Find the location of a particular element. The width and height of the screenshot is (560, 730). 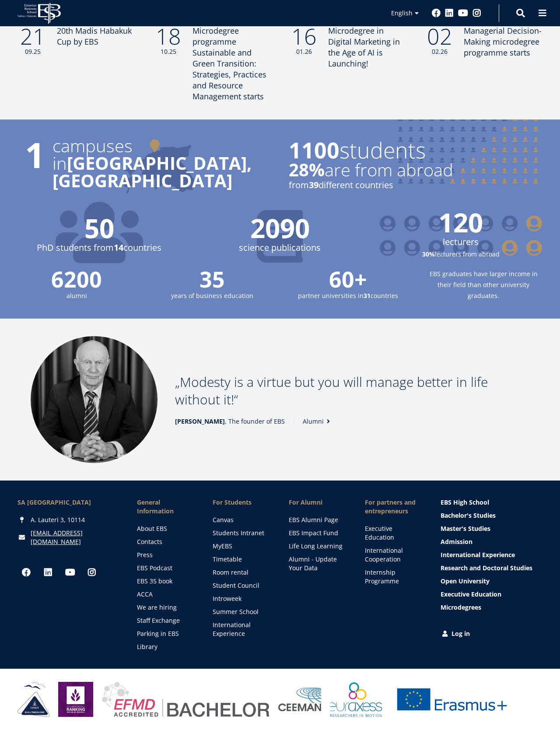

span: lecturers is located at coordinates (461, 242).